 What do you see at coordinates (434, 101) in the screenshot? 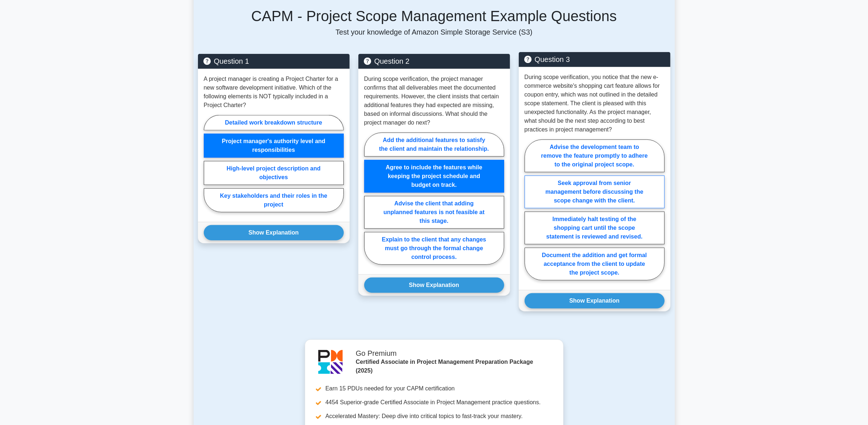
I see `p: During scope verification, the project manager confirms that all deliverables meet the documented...` at bounding box center [434, 101].